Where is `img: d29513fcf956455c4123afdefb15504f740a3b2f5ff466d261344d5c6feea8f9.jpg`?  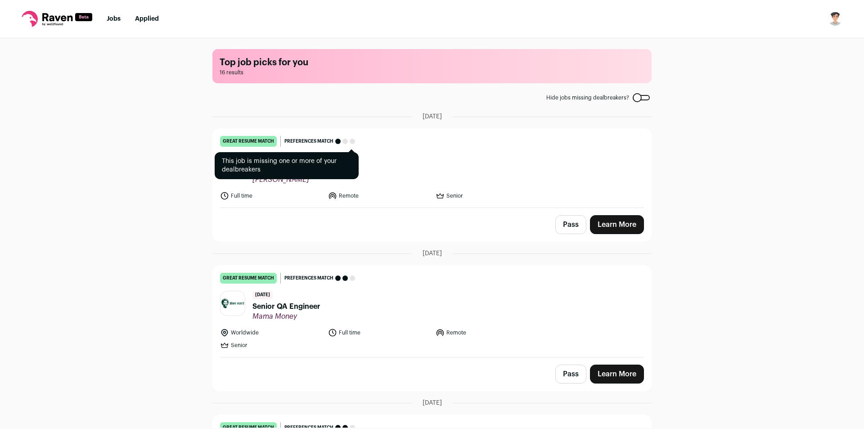
img: d29513fcf956455c4123afdefb15504f740a3b2f5ff466d261344d5c6feea8f9.jpg is located at coordinates (233, 303).